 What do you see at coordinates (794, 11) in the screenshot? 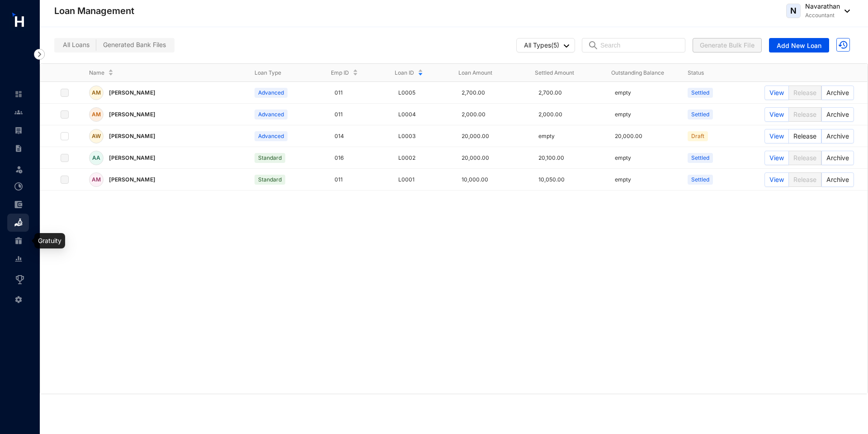
I see `span: N` at bounding box center [794, 11].